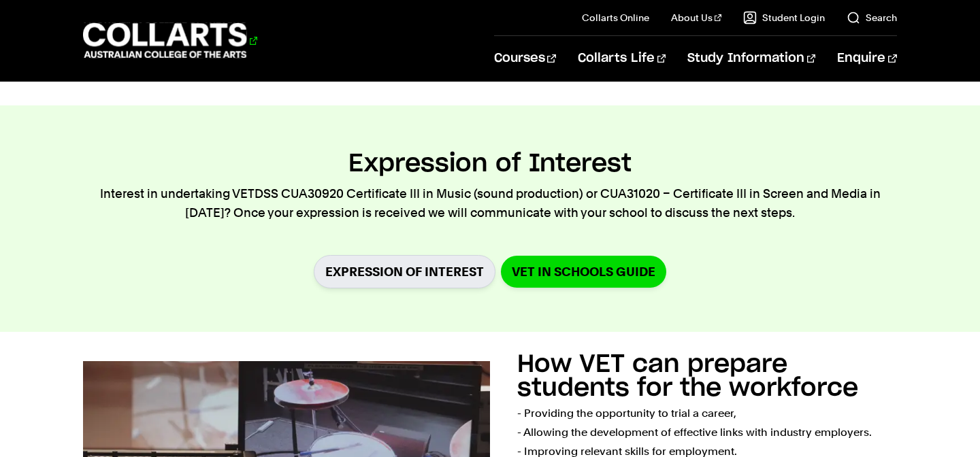 The height and width of the screenshot is (457, 980). What do you see at coordinates (751, 59) in the screenshot?
I see `a: Study Information` at bounding box center [751, 59].